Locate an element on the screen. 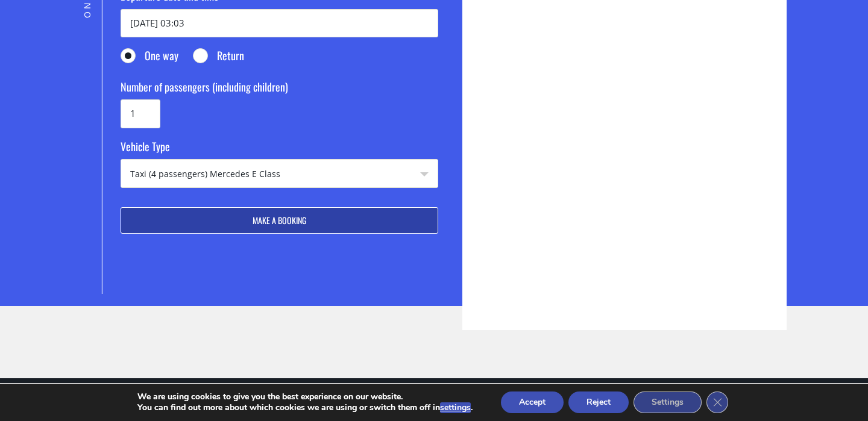  label: Number of passengers (including children) is located at coordinates (279, 90).